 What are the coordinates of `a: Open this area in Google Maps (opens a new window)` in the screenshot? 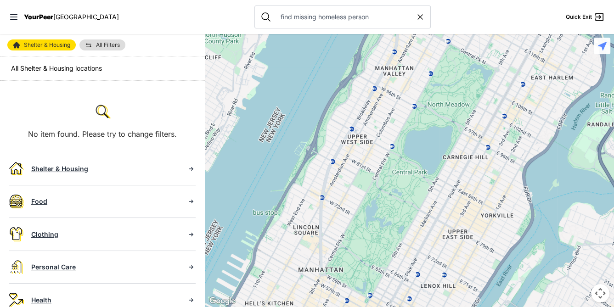 It's located at (222, 301).